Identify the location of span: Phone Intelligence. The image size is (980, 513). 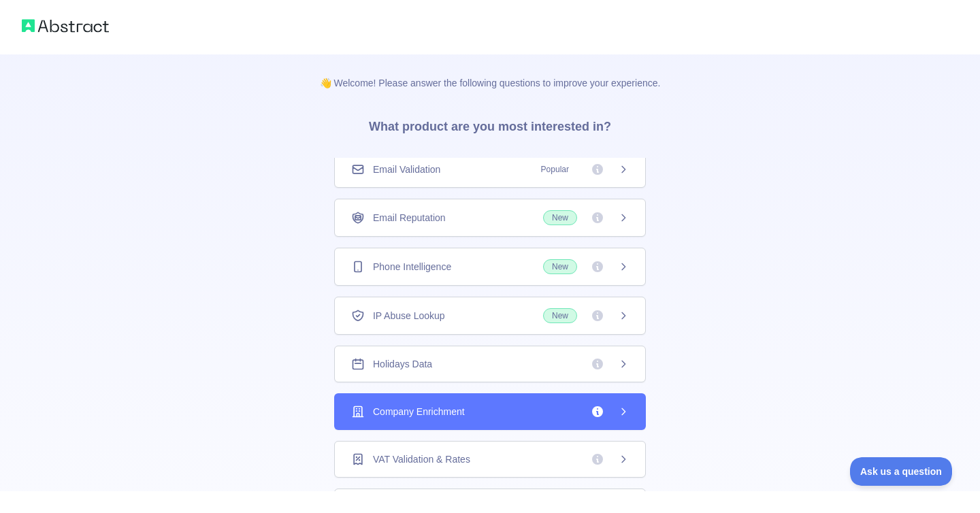
(411, 267).